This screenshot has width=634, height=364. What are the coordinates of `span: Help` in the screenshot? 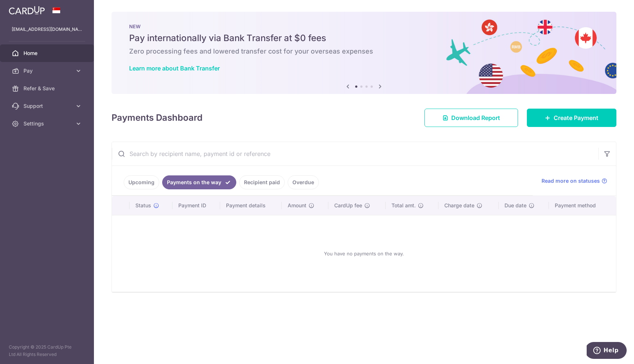 It's located at (24, 9).